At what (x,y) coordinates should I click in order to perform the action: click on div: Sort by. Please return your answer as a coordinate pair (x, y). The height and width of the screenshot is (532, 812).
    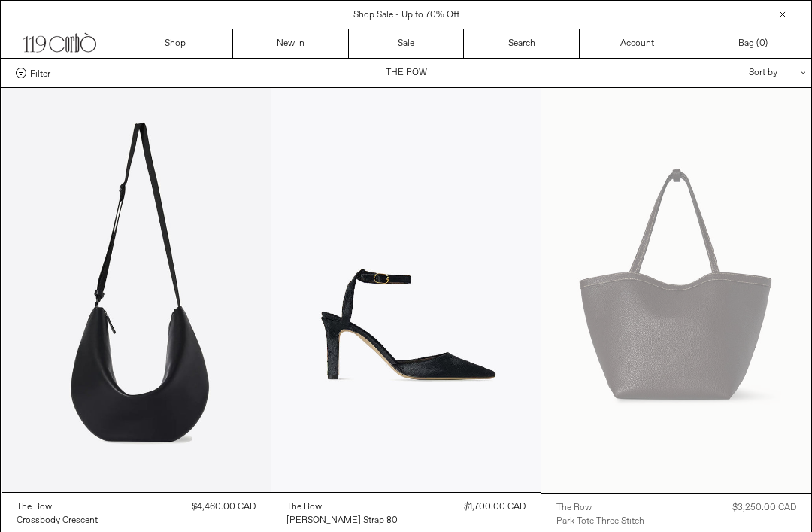
    Looking at the image, I should click on (728, 73).